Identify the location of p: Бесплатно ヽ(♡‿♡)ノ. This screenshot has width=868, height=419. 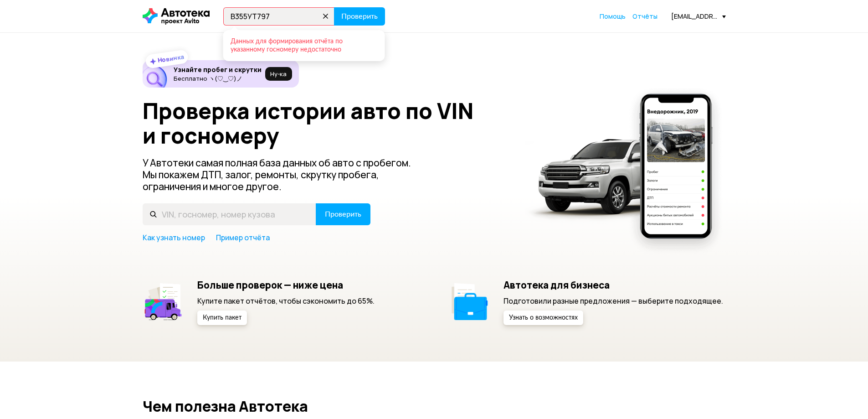
(217, 79).